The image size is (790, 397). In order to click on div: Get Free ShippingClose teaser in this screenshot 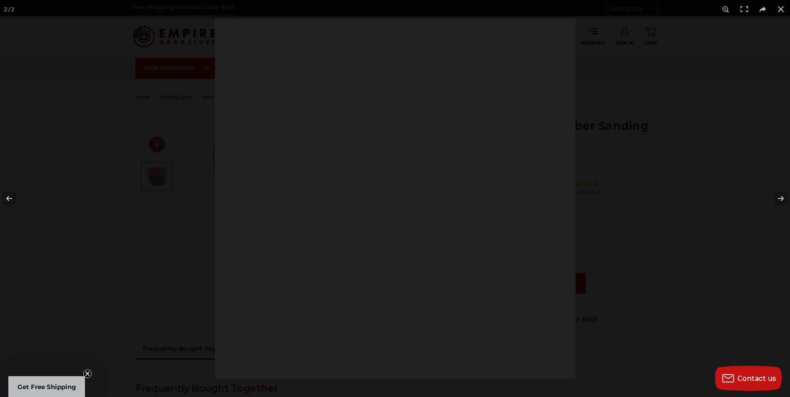, I will do `click(47, 387)`.